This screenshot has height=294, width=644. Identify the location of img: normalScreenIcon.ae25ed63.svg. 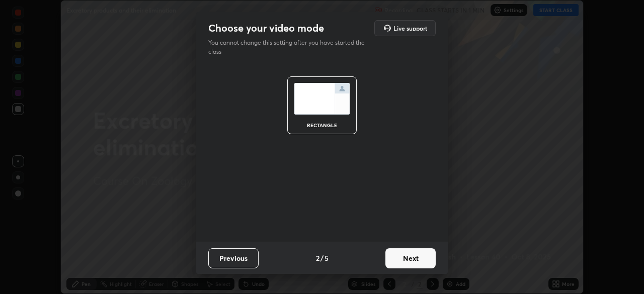
(322, 98).